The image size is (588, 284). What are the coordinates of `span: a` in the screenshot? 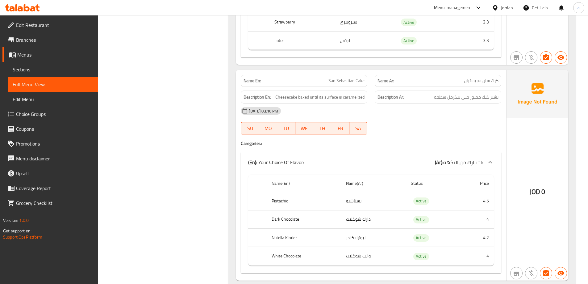 It's located at (579, 8).